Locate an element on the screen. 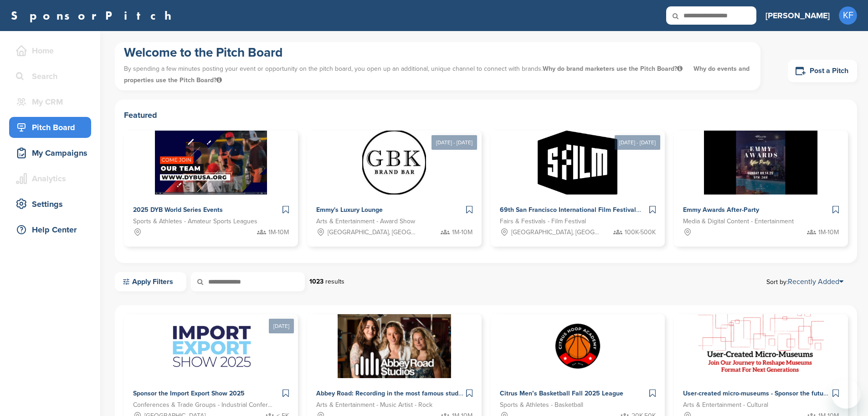 The height and width of the screenshot is (416, 868). span: Emmy Awards After-Party is located at coordinates (721, 209).